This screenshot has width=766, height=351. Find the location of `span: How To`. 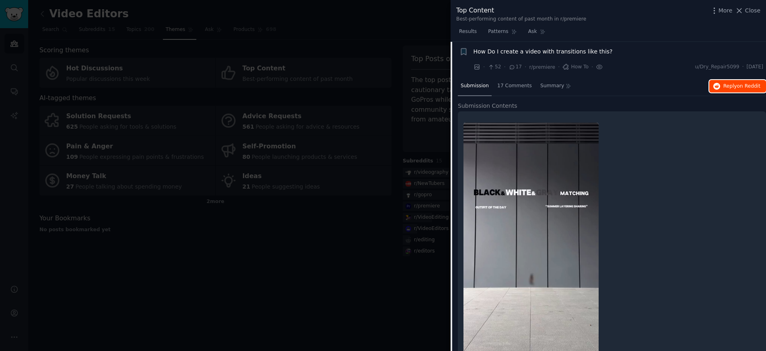

span: How To is located at coordinates (575, 67).